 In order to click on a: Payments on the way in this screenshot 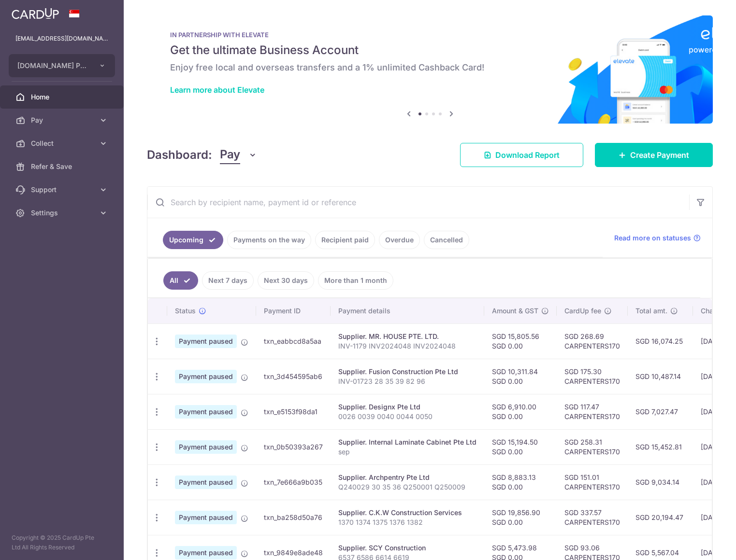, I will do `click(269, 239)`.